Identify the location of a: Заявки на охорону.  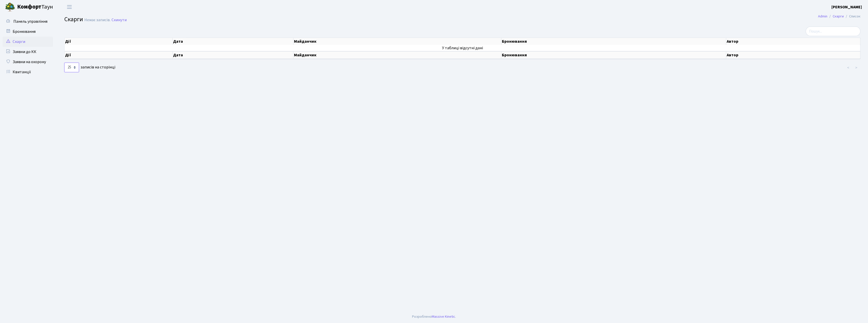
(27, 62).